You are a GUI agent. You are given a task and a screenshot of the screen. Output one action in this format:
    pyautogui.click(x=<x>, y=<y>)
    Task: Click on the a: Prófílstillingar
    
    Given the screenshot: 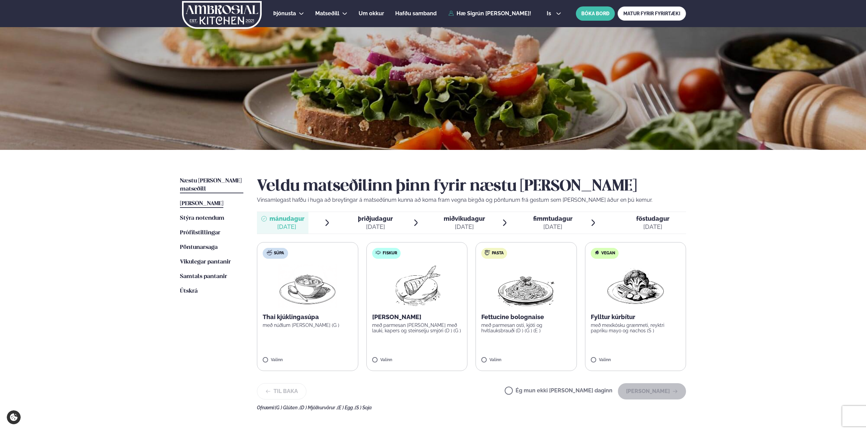 What is the action you would take?
    pyautogui.click(x=200, y=233)
    